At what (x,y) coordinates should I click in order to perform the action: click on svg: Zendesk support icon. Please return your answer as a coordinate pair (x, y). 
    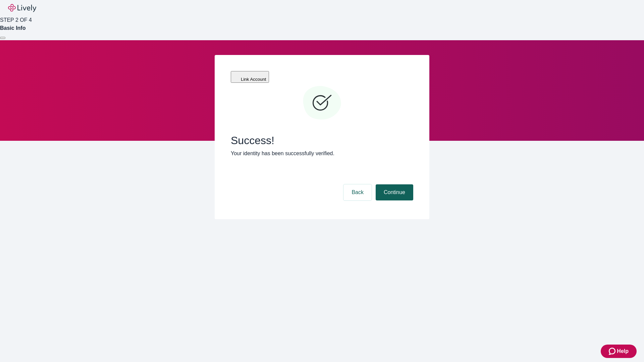
    Looking at the image, I should click on (613, 352).